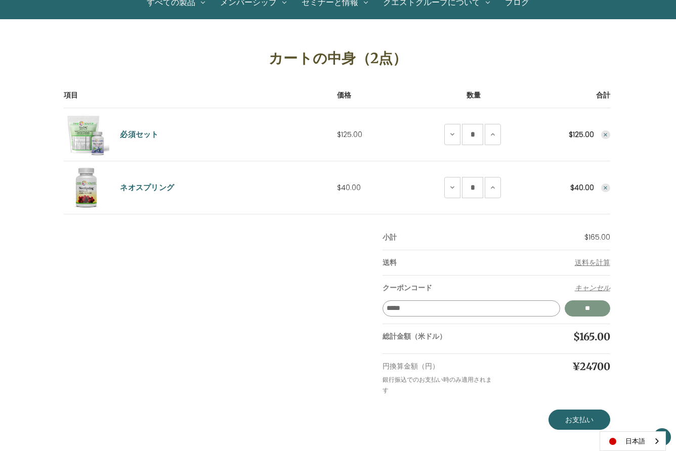 This screenshot has height=451, width=676. Describe the element at coordinates (200, 99) in the screenshot. I see `th: 項目` at that location.